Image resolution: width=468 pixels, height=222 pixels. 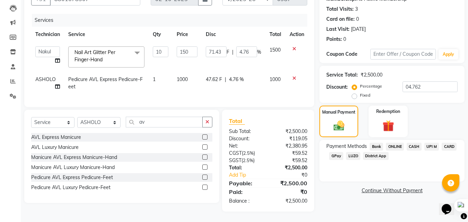 I want to click on div: Last Visit:, so click(x=338, y=29).